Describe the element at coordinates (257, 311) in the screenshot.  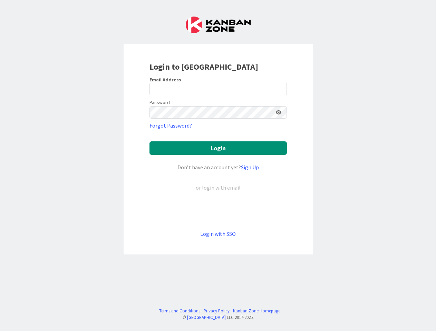
I see `a: Kanban Zone Homepage` at that location.